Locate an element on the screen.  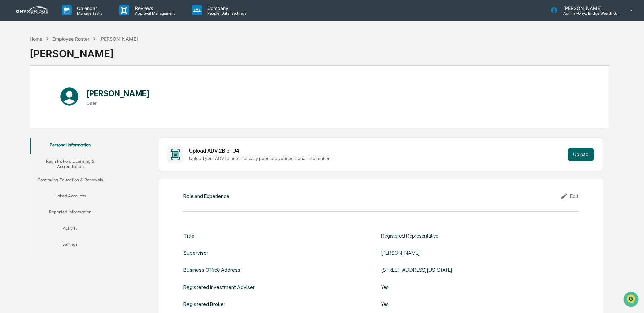
button: Linked Accounts is located at coordinates (70, 197).